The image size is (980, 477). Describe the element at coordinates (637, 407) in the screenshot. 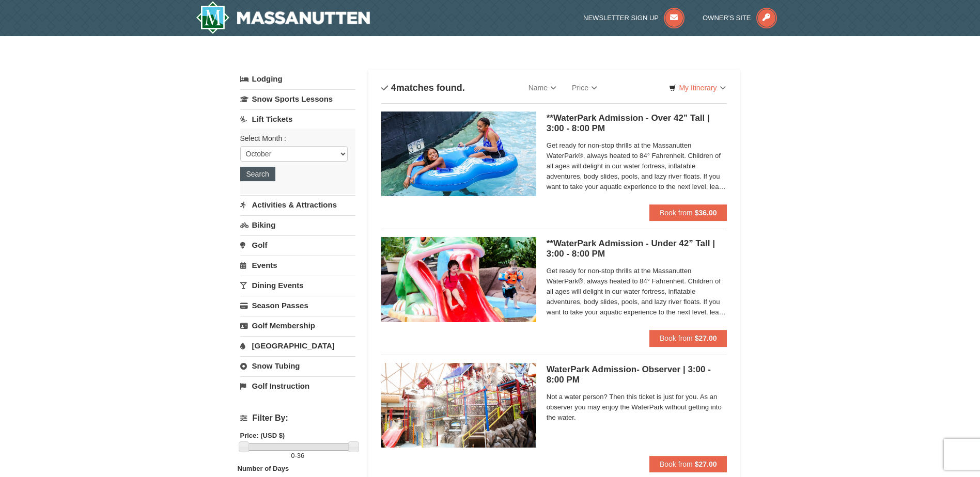

I see `span: Not a water person? Then this ticket is just for you. As an observer you may enjoy the WaterPark ...` at that location.